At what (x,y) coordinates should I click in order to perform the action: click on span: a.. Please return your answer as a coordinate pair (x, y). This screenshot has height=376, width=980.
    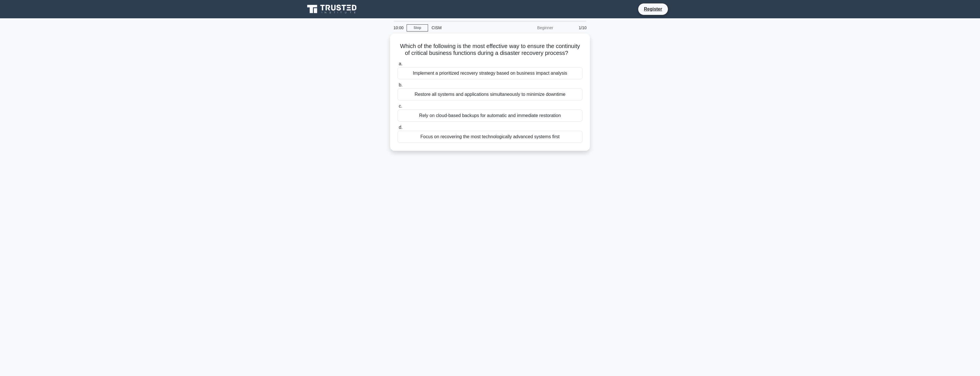
    Looking at the image, I should click on (401, 63).